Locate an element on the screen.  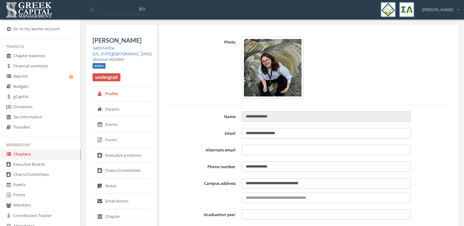
label: Email is located at coordinates (203, 133).